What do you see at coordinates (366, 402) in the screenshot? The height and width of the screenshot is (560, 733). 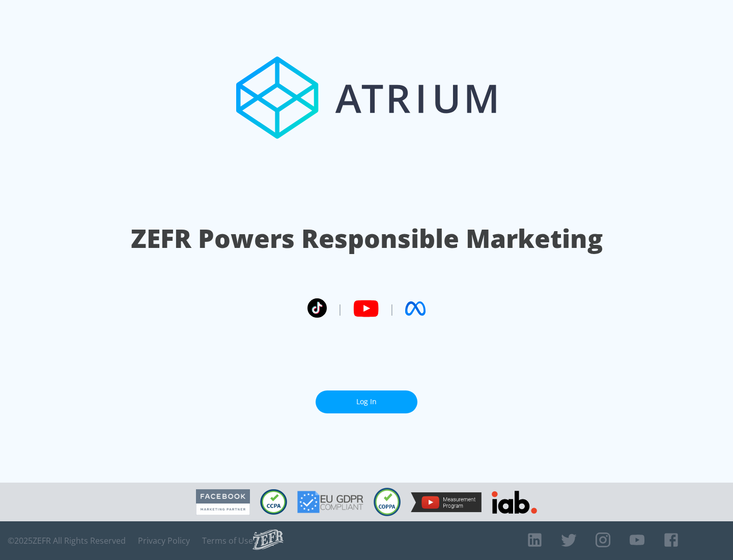 I see `a: Log In` at bounding box center [366, 402].